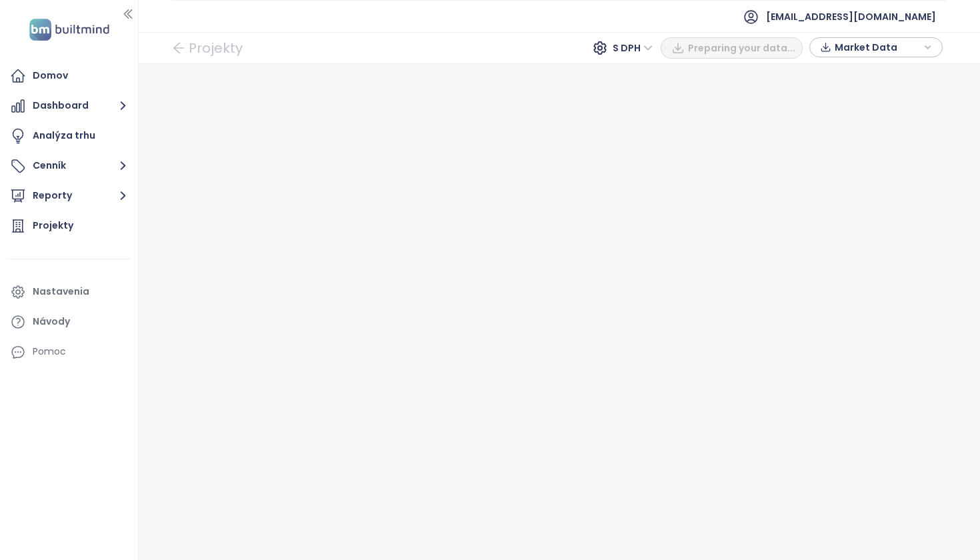 The image size is (980, 560). I want to click on button: Cenník, so click(68, 166).